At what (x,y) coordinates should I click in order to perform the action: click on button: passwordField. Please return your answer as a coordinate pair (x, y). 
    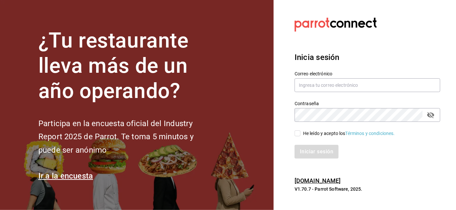
    Looking at the image, I should click on (430, 115).